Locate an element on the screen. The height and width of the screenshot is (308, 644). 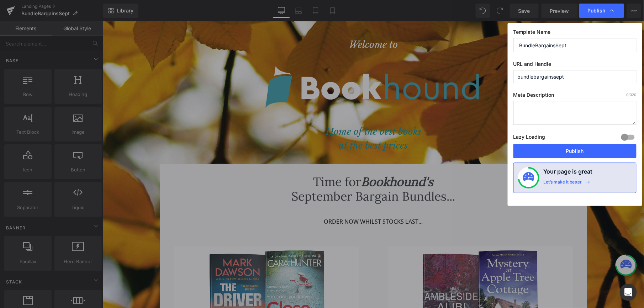
div: Let’s make it better is located at coordinates (563, 184).